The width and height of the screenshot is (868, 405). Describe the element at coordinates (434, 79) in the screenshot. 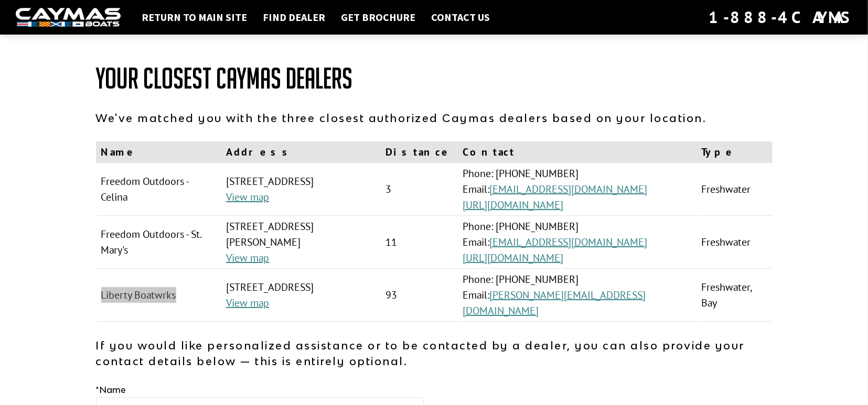

I see `h1: Your Closest Caymas Dealers` at that location.